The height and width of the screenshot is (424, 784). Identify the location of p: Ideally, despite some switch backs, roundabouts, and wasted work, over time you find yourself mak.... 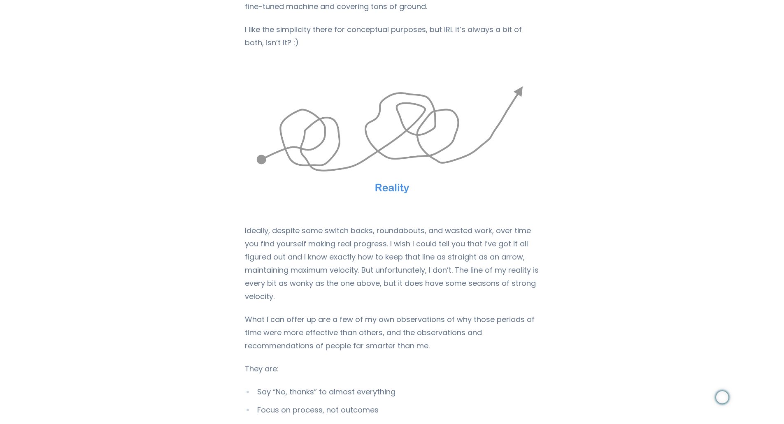
(392, 264).